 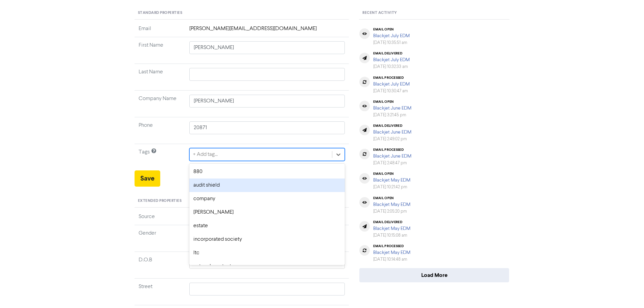 What do you see at coordinates (160, 31) in the screenshot?
I see `td: Email` at bounding box center [160, 31].